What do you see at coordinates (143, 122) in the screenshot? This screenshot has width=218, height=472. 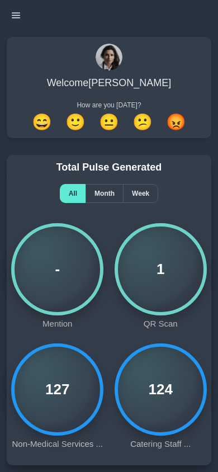 I see `button: Not great` at bounding box center [143, 122].